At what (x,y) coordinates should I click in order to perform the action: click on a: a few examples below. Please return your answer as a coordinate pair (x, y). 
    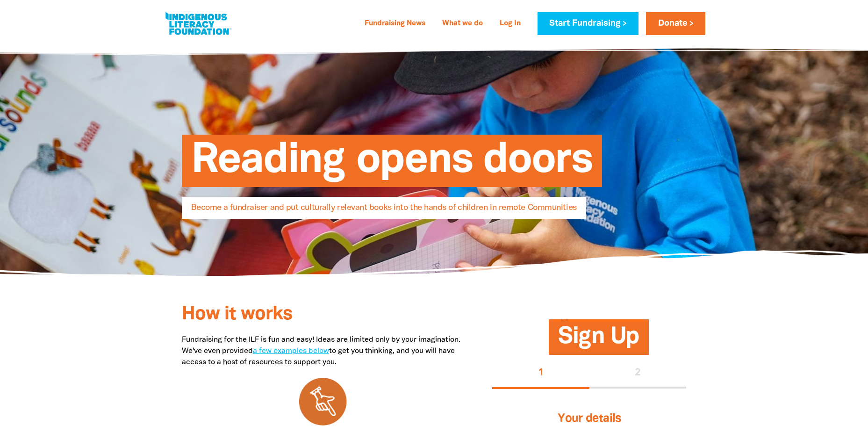
    Looking at the image, I should click on (290, 351).